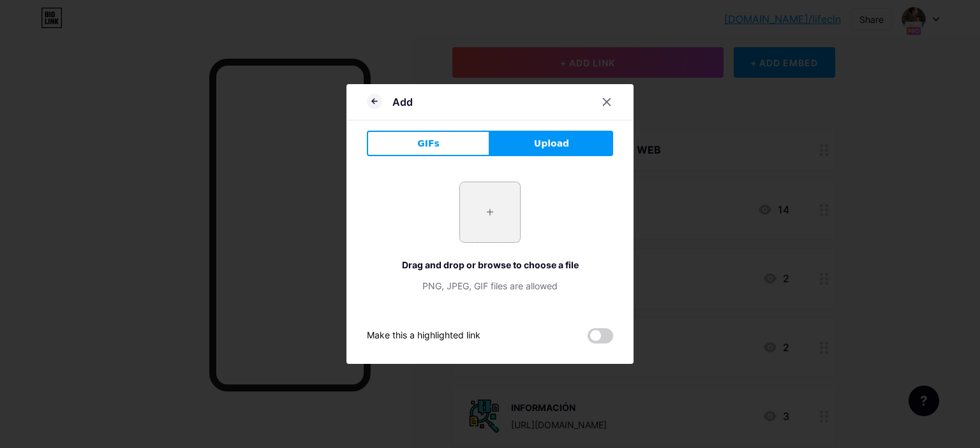 The height and width of the screenshot is (448, 980). Describe the element at coordinates (490, 286) in the screenshot. I see `div: PNG, JPEG, GIF files are allowed` at that location.